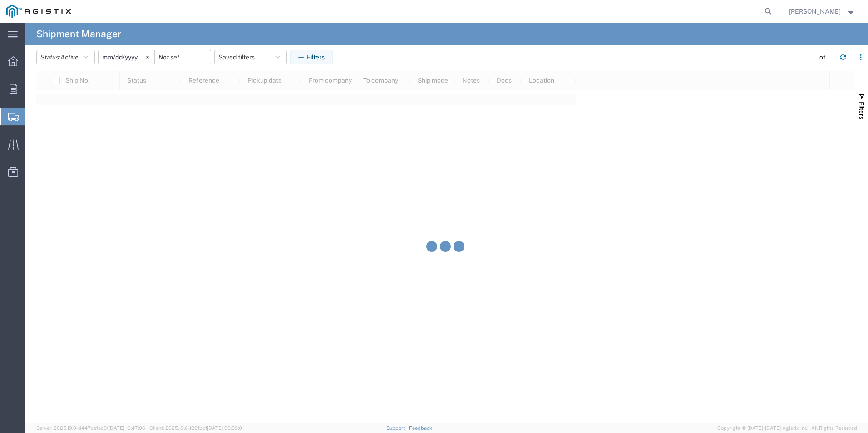 Image resolution: width=868 pixels, height=433 pixels. Describe the element at coordinates (78, 34) in the screenshot. I see `h4: Shipment Manager` at that location.